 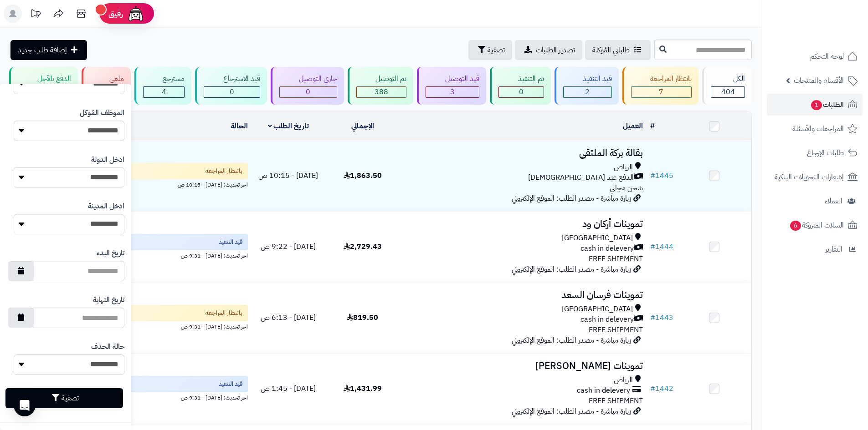 I want to click on a: العملاء, so click(x=815, y=201).